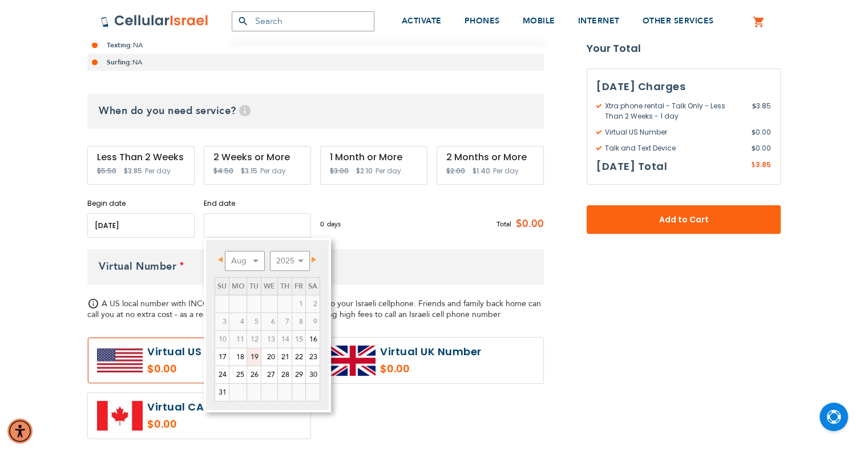 The image size is (868, 451). What do you see at coordinates (323, 224) in the screenshot?
I see `span: 0` at bounding box center [323, 224].